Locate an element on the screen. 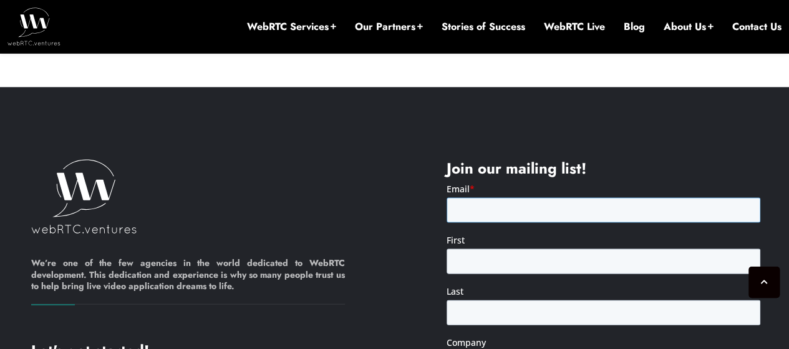 Image resolution: width=789 pixels, height=349 pixels. h6: We’re one of the few agencies in the world dedicated to WebRTC development. This dedication and e... is located at coordinates (188, 281).